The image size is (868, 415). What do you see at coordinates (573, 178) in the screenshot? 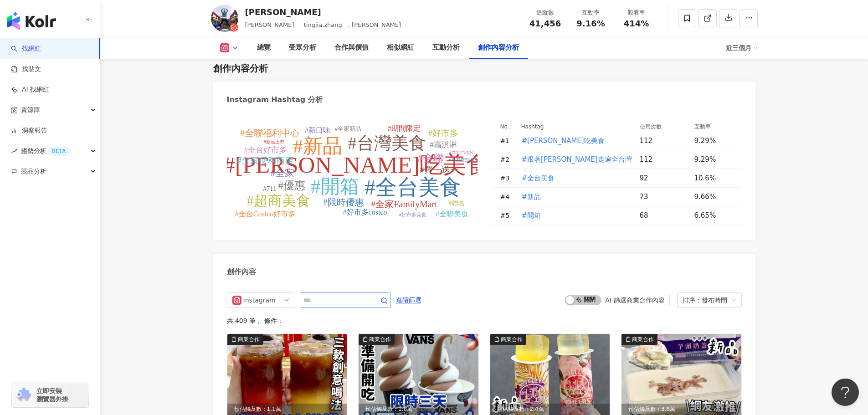
I see `td: #全台美食` at bounding box center [573, 178].